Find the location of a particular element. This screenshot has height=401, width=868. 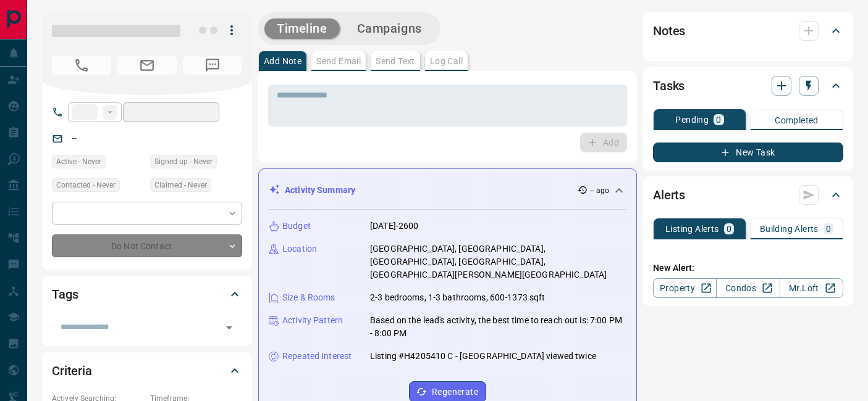

h2: Tasks is located at coordinates (668, 86).